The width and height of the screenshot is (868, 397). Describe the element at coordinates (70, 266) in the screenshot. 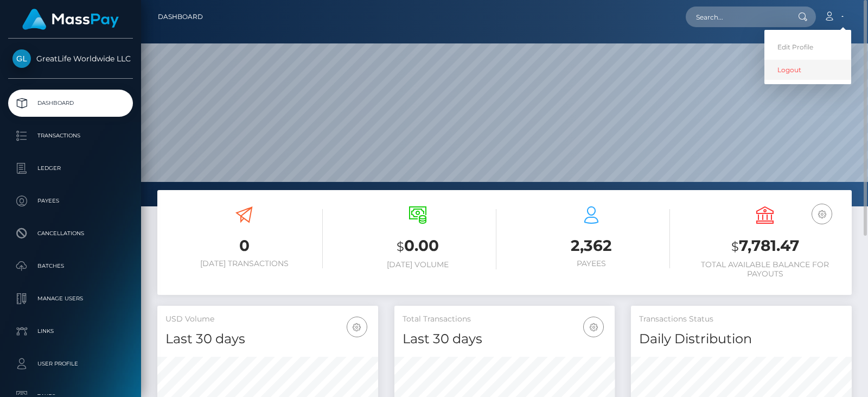

I see `p: Batches` at that location.